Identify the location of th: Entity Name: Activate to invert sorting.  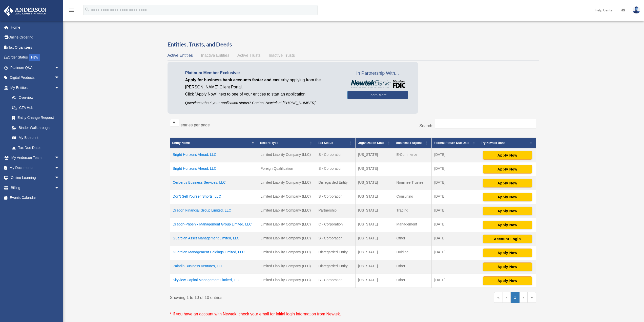
(214, 143).